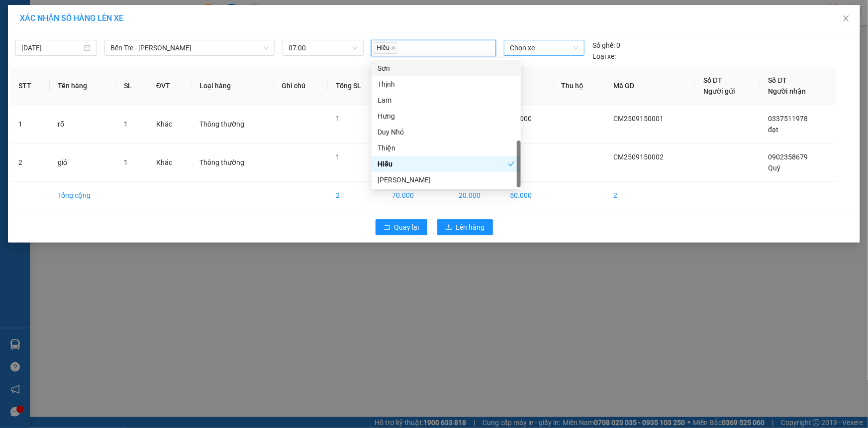 This screenshot has width=868, height=428. What do you see at coordinates (603, 45) in the screenshot?
I see `span: Số ghế:` at bounding box center [603, 45].